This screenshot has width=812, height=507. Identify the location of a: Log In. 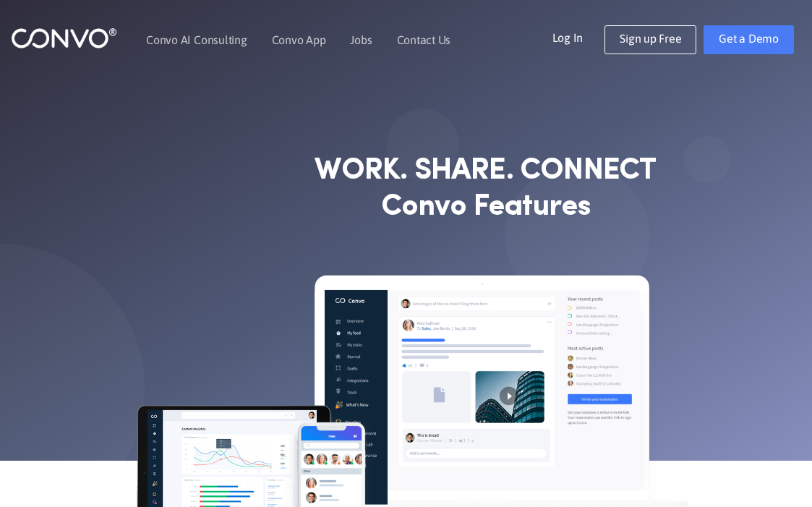
(578, 37).